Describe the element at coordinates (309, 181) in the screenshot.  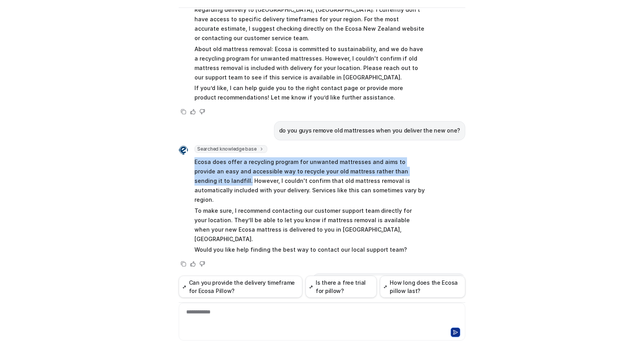
I see `p: Ecosa does offer a recycling program for unwanted mattresses and aims to provide an easy and acce...` at that location.